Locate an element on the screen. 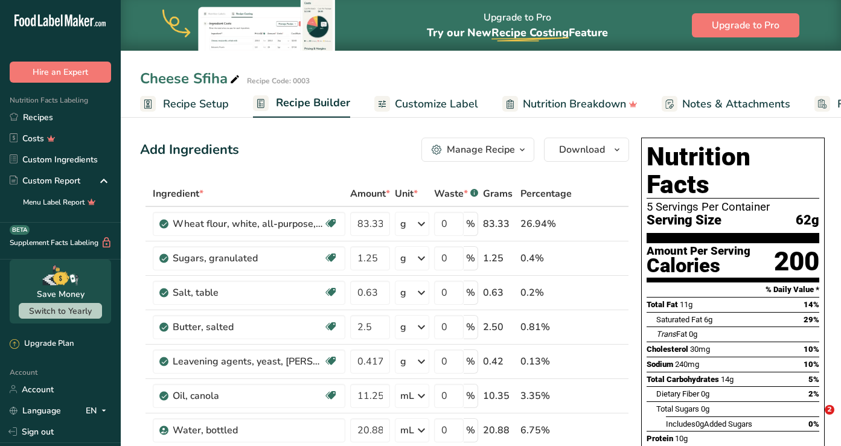  span: Protein is located at coordinates (660, 438).